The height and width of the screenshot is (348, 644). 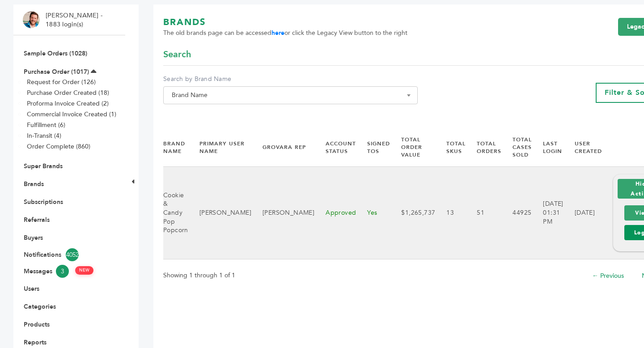 I want to click on span: Search, so click(x=177, y=54).